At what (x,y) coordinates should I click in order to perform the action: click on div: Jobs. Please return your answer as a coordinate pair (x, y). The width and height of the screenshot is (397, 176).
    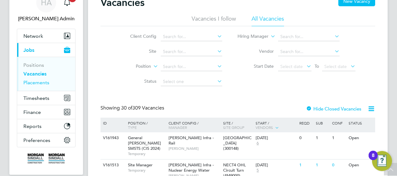
    Looking at the image, I should click on (46, 74).